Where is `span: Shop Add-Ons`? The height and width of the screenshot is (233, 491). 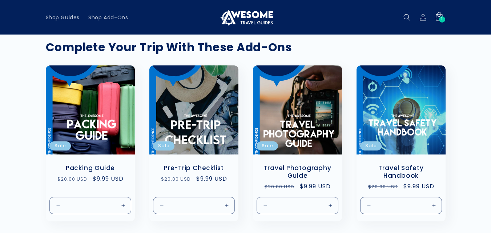
span: Shop Add-Ons is located at coordinates (108, 17).